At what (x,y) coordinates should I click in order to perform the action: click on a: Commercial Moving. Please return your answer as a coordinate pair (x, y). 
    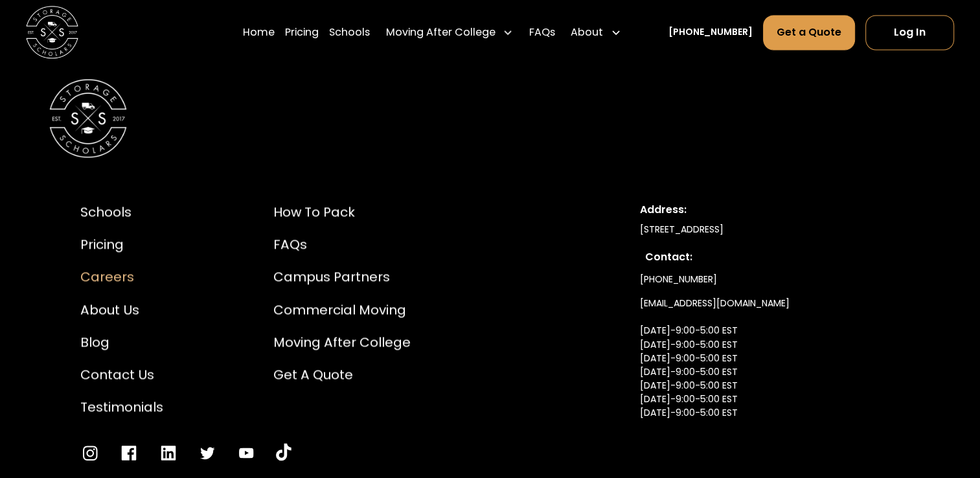
    Looking at the image, I should click on (342, 310).